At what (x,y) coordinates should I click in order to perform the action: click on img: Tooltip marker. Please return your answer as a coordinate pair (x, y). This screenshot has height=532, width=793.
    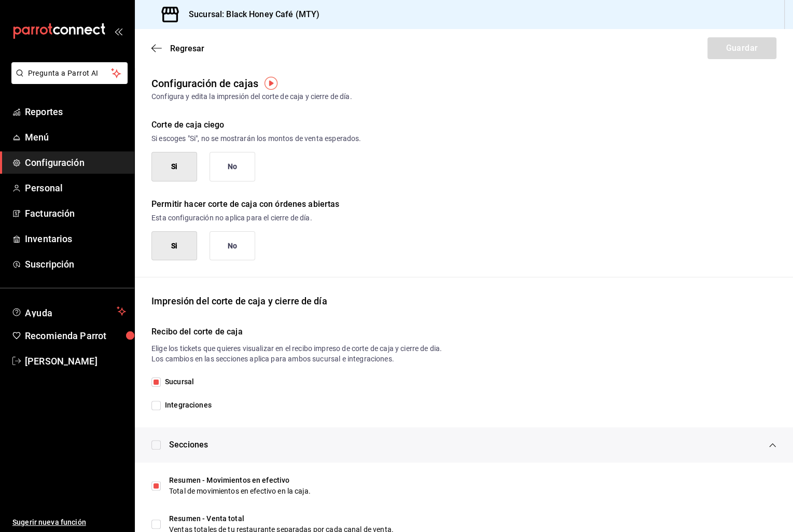
    Looking at the image, I should click on (271, 83).